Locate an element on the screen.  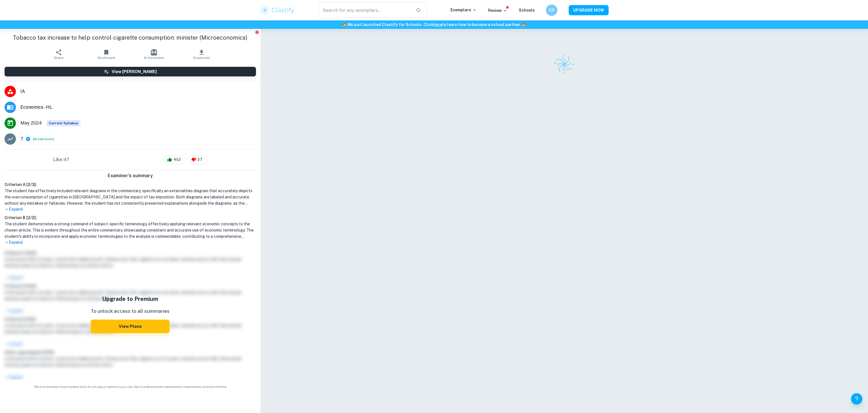
button: AI Assistant is located at coordinates (154, 54).